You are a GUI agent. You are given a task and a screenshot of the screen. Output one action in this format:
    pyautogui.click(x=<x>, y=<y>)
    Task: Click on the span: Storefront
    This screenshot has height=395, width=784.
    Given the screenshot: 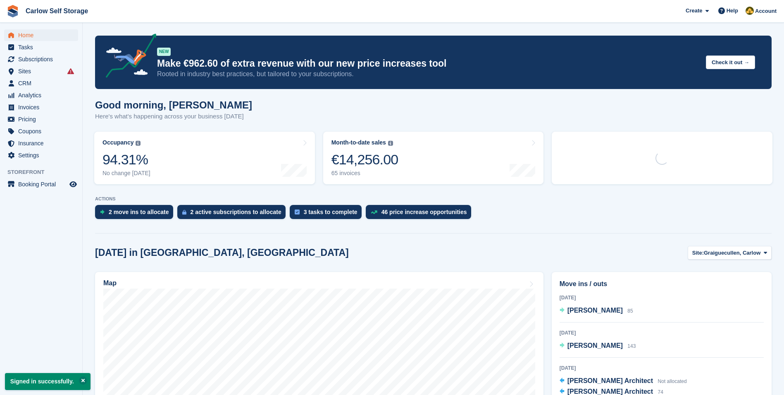 What is the action you would take?
    pyautogui.click(x=45, y=172)
    